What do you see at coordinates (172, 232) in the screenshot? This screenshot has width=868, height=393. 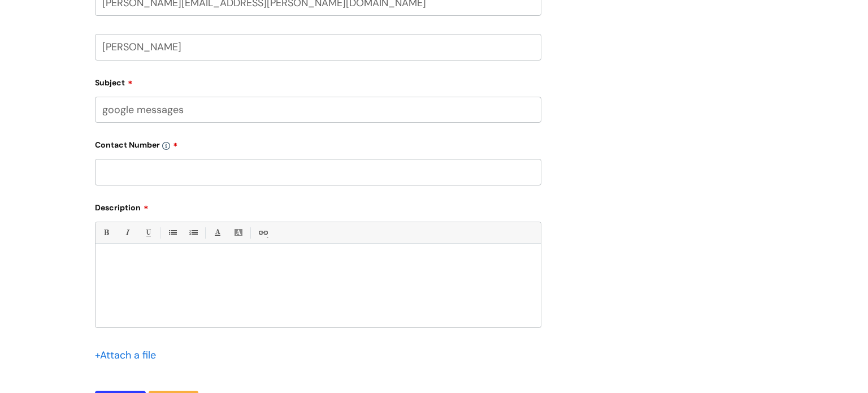 I see `a: • Unordered List (Ctrl-Shift-7)` at bounding box center [172, 232].